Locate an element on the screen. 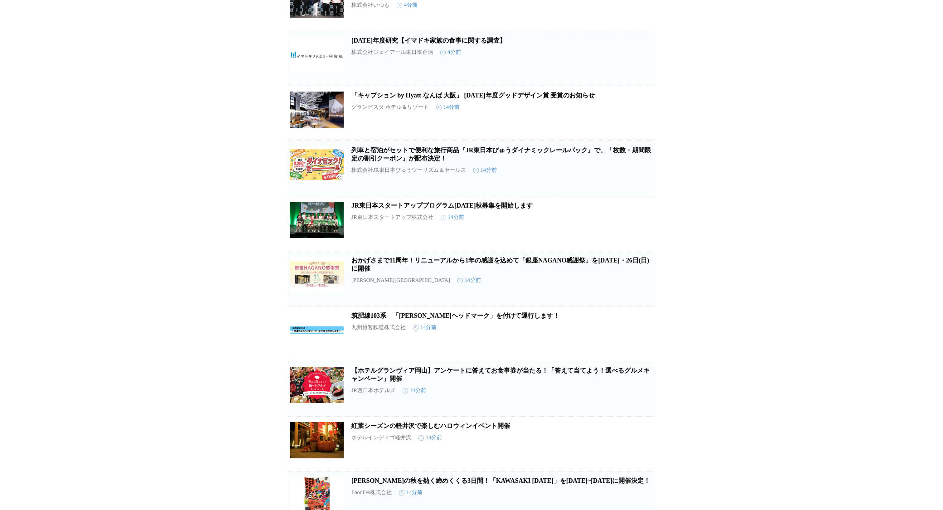  p: ホテルインディゴ軽井沢 is located at coordinates (381, 437).